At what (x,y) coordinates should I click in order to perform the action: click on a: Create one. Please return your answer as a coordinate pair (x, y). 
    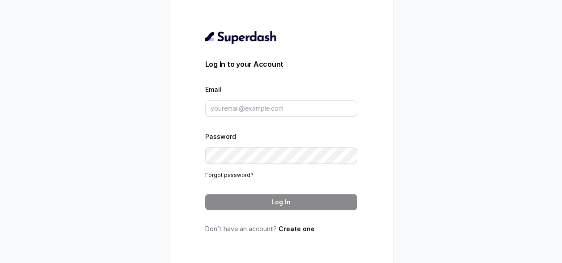
    Looking at the image, I should click on (297, 228).